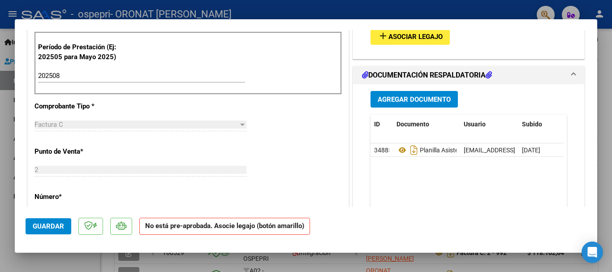  What do you see at coordinates (469, 177) in the screenshot?
I see `div: DOCUMENTACIÓN RESPALDATORIA` at bounding box center [469, 177].